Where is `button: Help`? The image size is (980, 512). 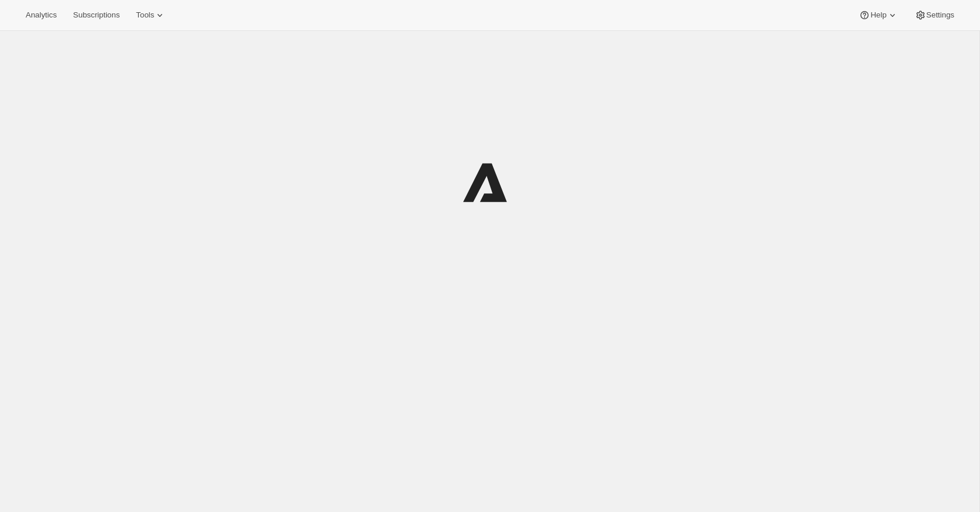 button: Help is located at coordinates (878, 15).